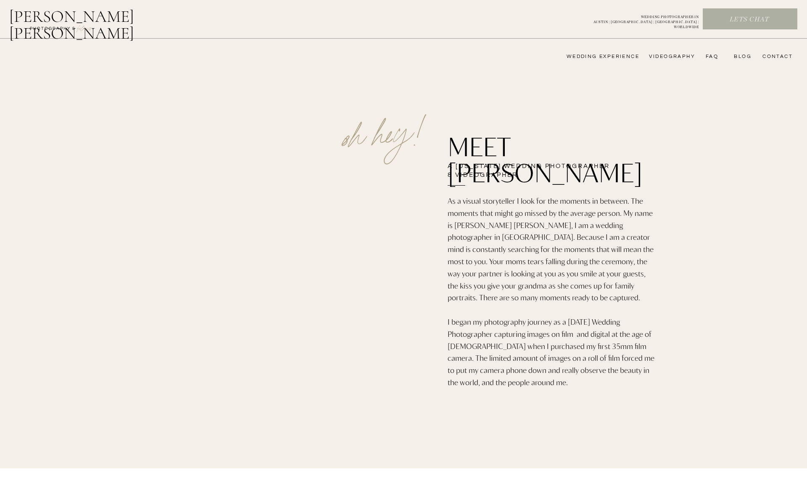 Image resolution: width=807 pixels, height=504 pixels. Describe the element at coordinates (53, 31) in the screenshot. I see `h2: photography &` at that location.